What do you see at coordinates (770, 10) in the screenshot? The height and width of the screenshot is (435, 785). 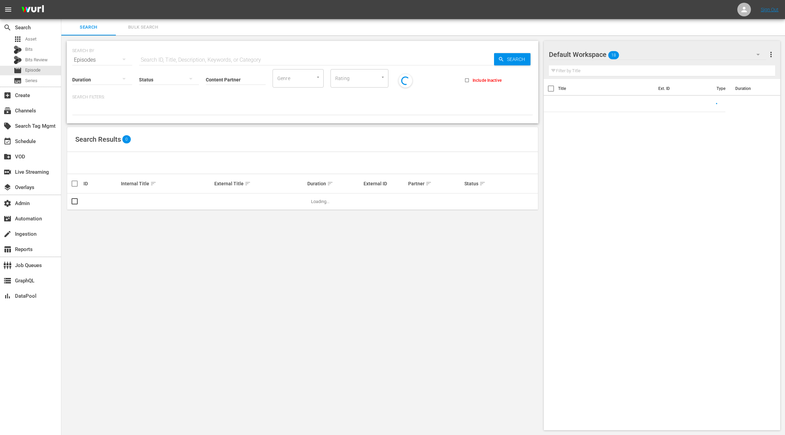 I see `a: Sign Out` at bounding box center [770, 10].